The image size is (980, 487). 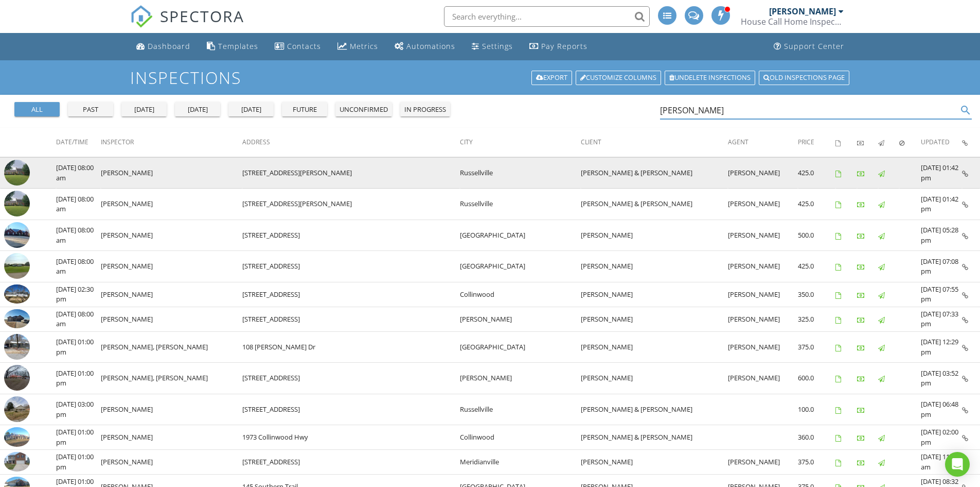 I want to click on th: Paid: Not sorted., so click(x=868, y=142).